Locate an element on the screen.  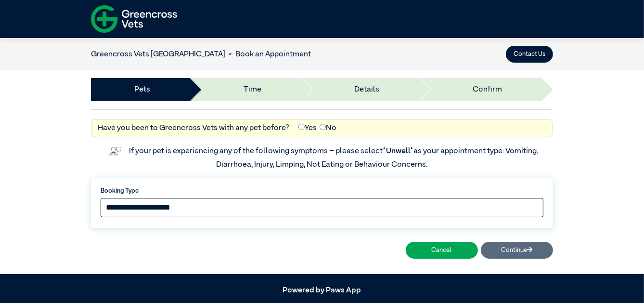
img: f-logo is located at coordinates (134, 19).